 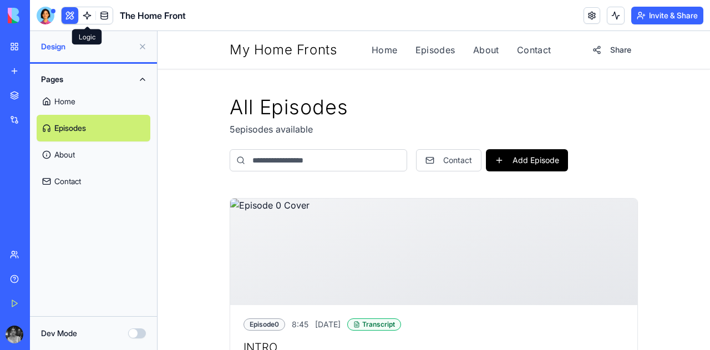 I want to click on p: 5 episodes available, so click(x=132, y=98).